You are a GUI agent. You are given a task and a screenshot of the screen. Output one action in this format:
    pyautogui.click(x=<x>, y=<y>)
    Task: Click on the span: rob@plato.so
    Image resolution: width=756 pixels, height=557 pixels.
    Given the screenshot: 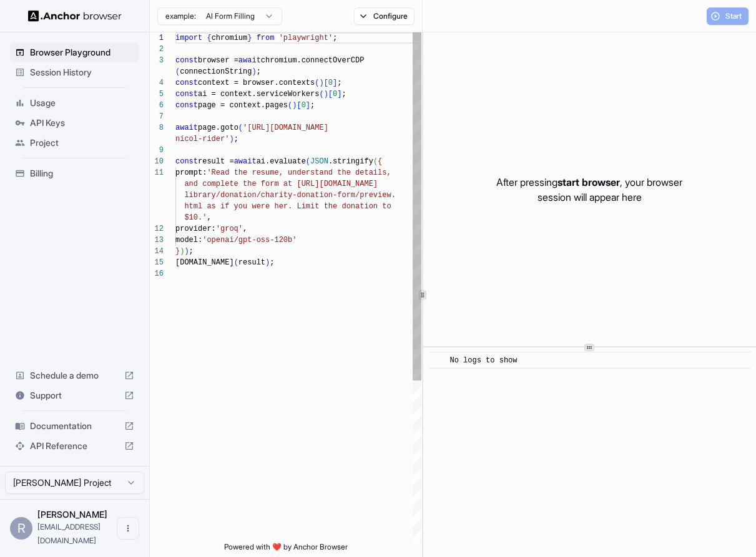 What is the action you would take?
    pyautogui.click(x=69, y=534)
    